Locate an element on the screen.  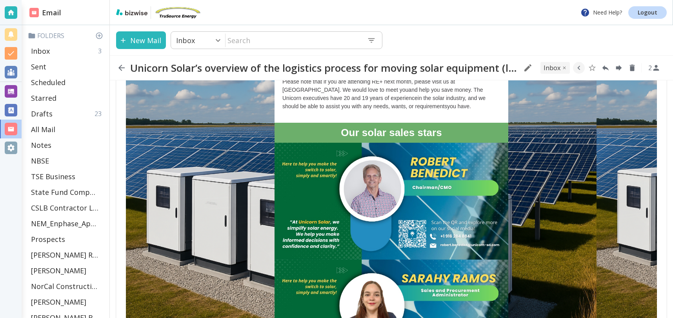
button: Delete is located at coordinates (632, 68).